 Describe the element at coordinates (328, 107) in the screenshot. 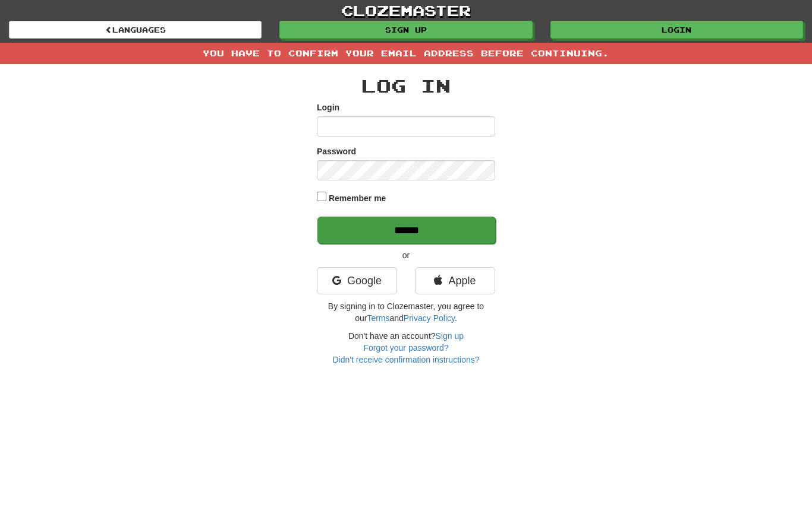

I see `label: Login` at that location.